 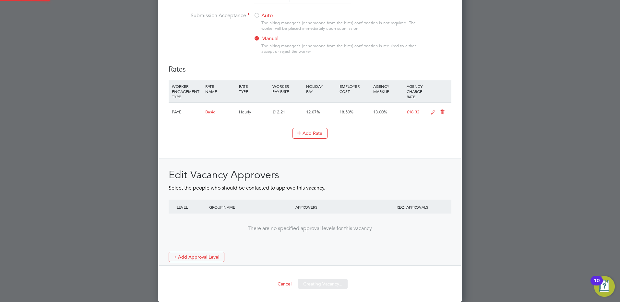 What do you see at coordinates (250, 207) in the screenshot?
I see `div: GROUP NAME` at bounding box center [250, 207].